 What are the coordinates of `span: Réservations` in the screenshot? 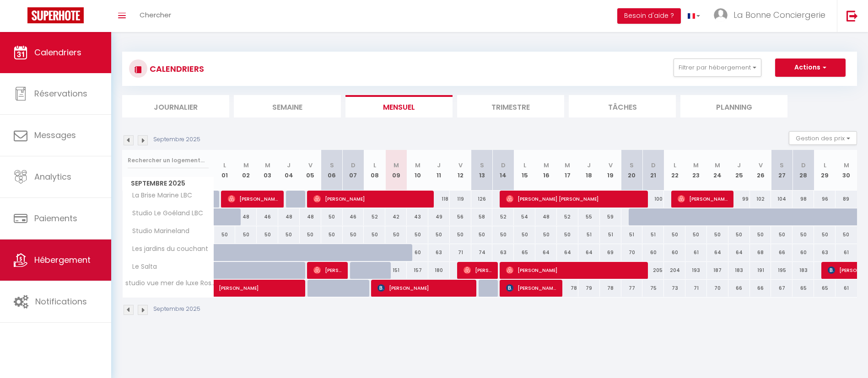 It's located at (61, 94).